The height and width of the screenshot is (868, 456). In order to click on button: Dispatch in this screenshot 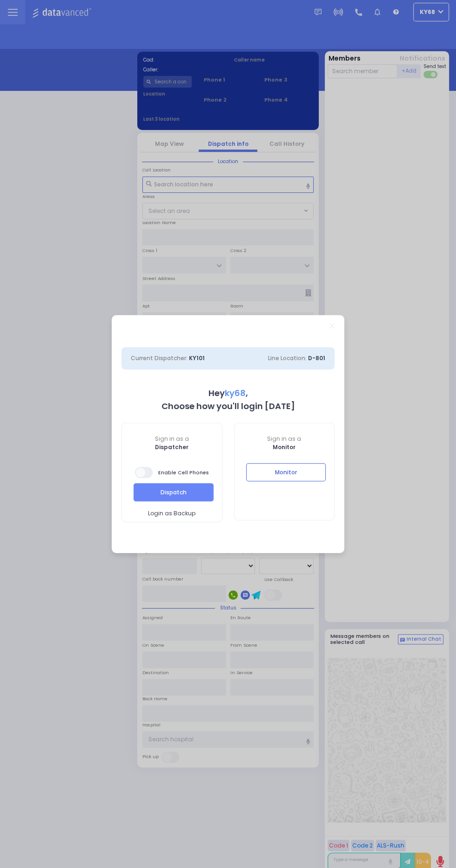, I will do `click(174, 492)`.